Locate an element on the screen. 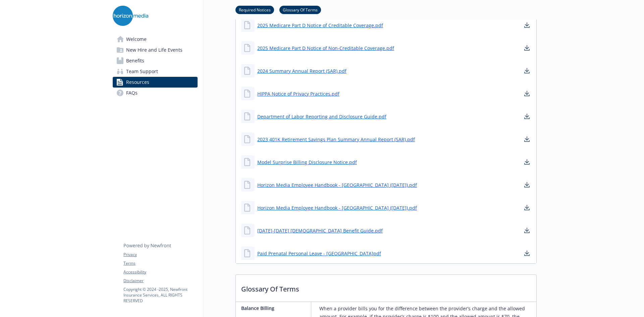  a: Disclaimer is located at coordinates (161, 281).